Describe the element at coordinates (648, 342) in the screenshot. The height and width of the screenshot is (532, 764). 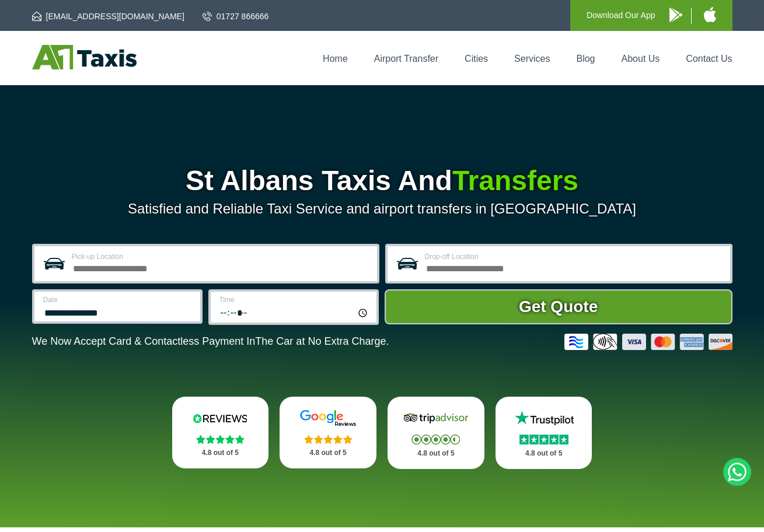
I see `img: Credit And Debit Cards` at that location.